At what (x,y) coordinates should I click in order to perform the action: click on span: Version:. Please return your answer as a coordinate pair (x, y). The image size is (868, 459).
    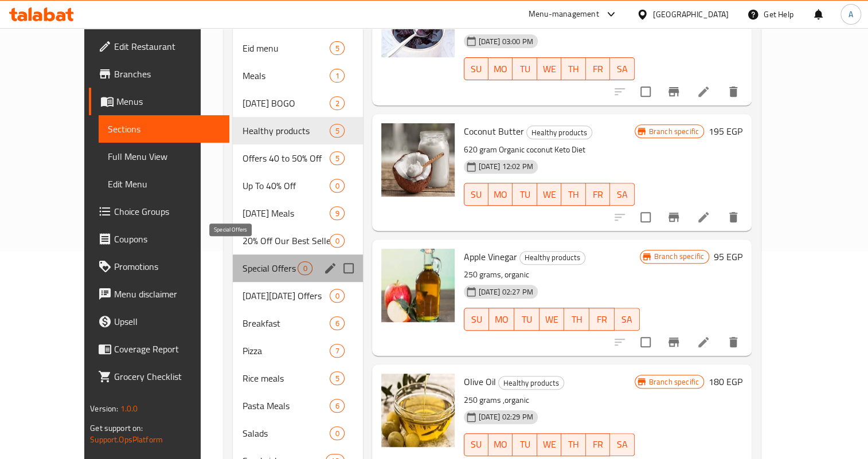
    Looking at the image, I should click on (104, 409).